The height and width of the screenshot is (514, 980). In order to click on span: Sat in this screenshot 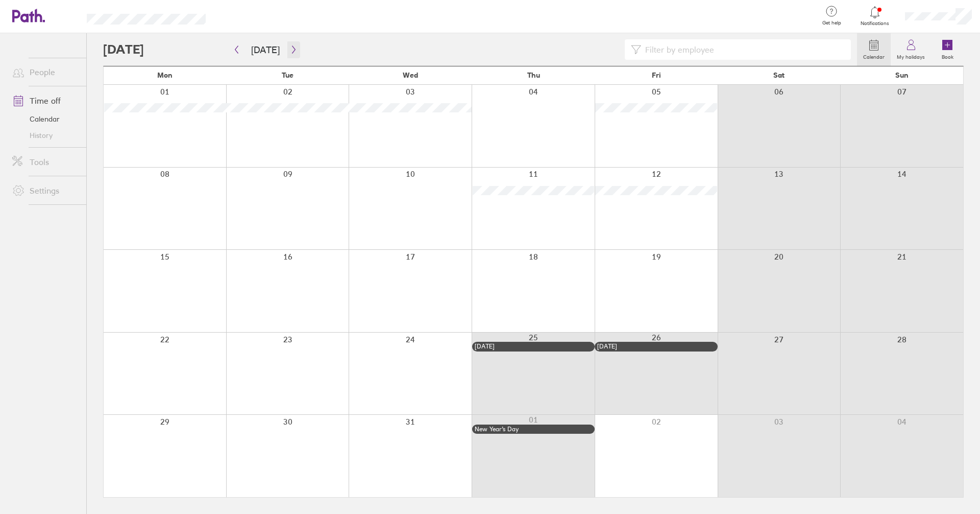, I will do `click(779, 75)`.